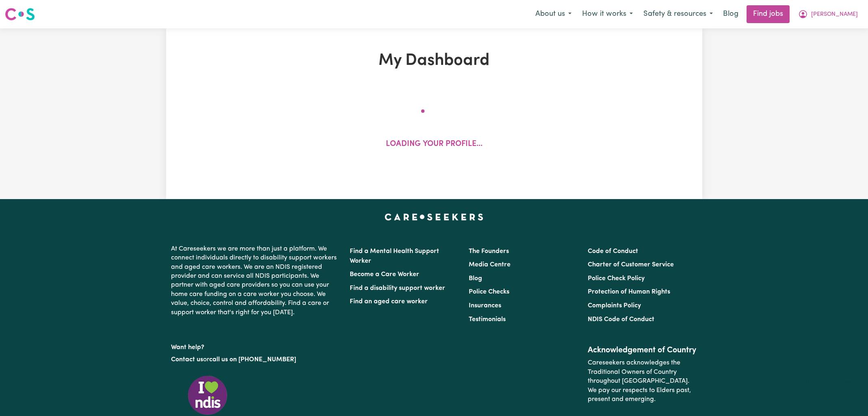 The height and width of the screenshot is (416, 868). I want to click on a: Find jobs, so click(768, 14).